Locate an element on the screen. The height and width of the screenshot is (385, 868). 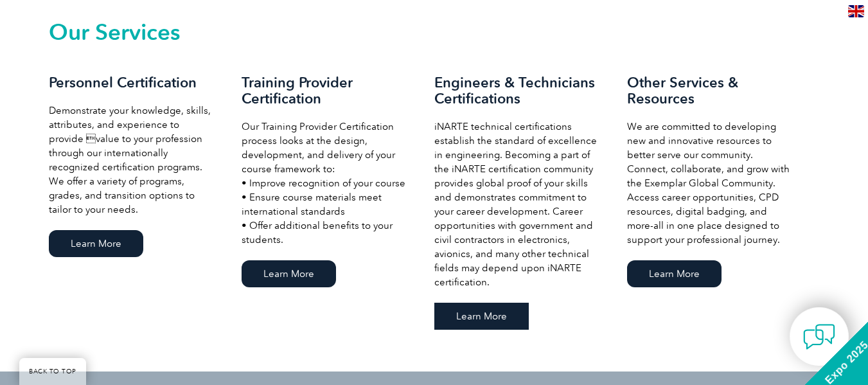
p: Demonstrate your knowledge, skills, attributes, and experience to provide value to your professi... is located at coordinates (132, 160).